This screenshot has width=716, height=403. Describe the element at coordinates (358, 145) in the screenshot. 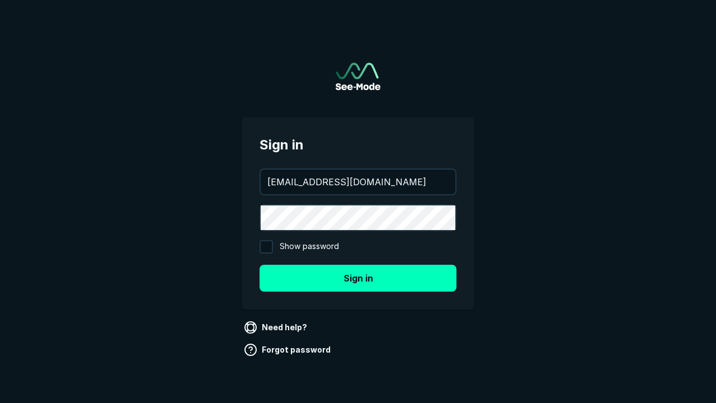

I see `span: Sign in` at that location.